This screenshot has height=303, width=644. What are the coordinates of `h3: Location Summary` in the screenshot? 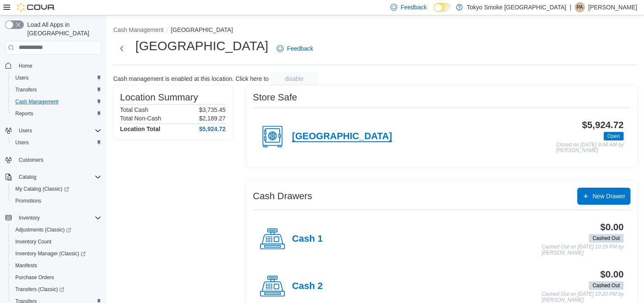 It's located at (159, 98).